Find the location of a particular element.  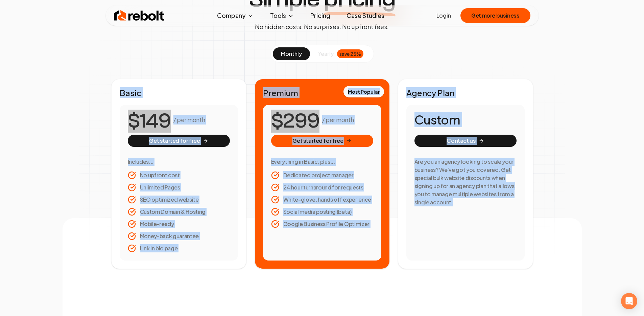

div: Open Intercom Messenger is located at coordinates (629, 301).